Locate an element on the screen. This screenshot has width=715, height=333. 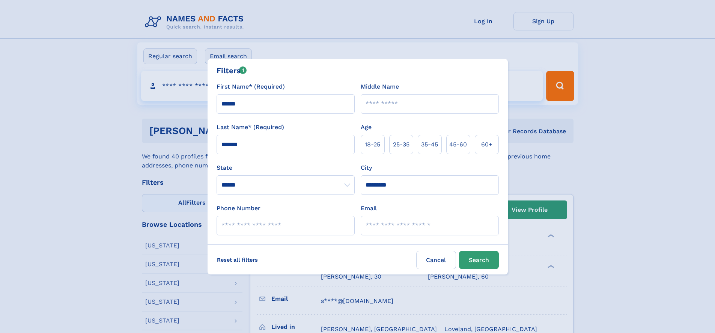
span: 35‑45 is located at coordinates (429, 145).